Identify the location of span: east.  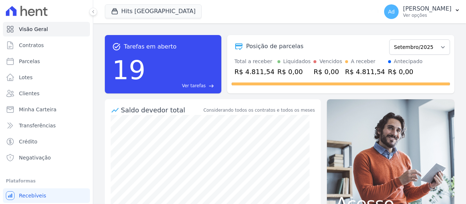
(211, 86).